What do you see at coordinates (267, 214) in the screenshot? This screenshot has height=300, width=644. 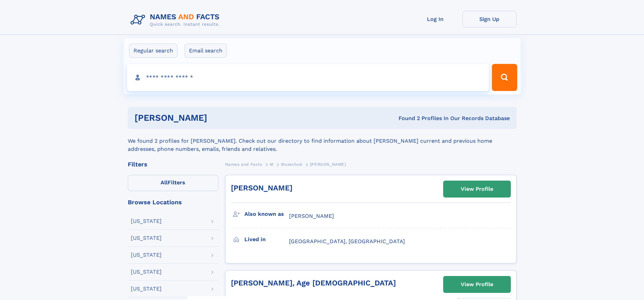 I see `h3: Also known as` at bounding box center [267, 214].